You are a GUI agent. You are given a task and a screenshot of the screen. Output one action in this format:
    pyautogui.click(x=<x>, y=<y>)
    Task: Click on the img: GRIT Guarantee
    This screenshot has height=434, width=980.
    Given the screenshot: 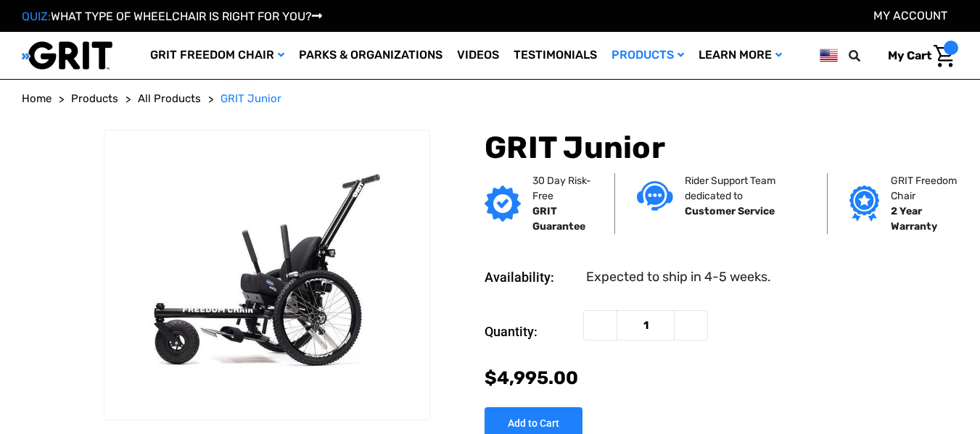 What is the action you would take?
    pyautogui.click(x=503, y=204)
    